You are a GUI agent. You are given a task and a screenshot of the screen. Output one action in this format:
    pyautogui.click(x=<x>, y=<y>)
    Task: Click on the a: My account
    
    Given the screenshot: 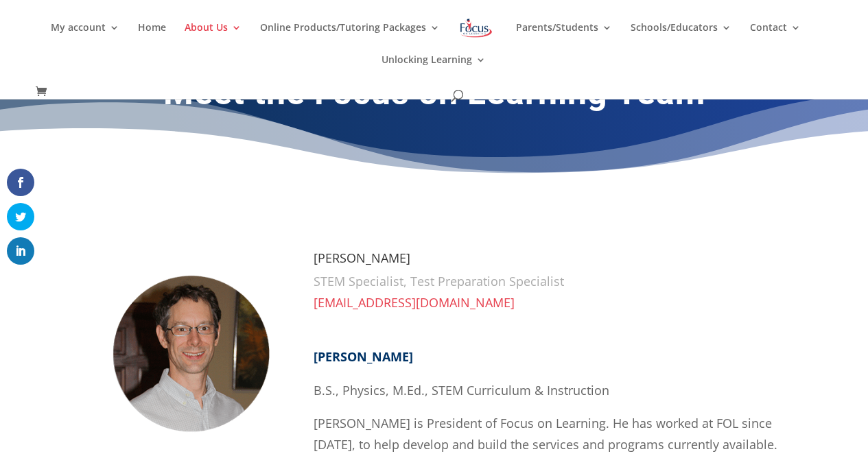 What is the action you would take?
    pyautogui.click(x=85, y=39)
    